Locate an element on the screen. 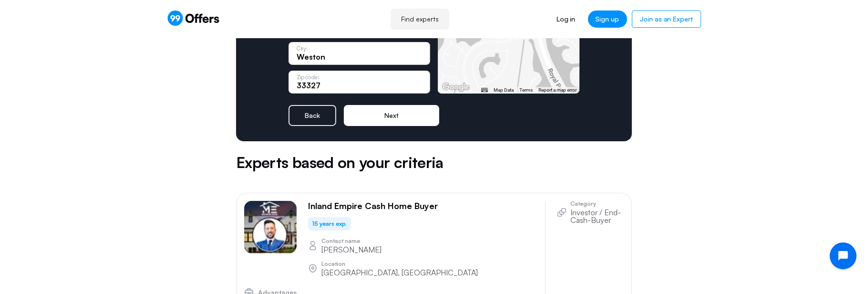 The width and height of the screenshot is (868, 294). a: Join as an Expert is located at coordinates (666, 19).